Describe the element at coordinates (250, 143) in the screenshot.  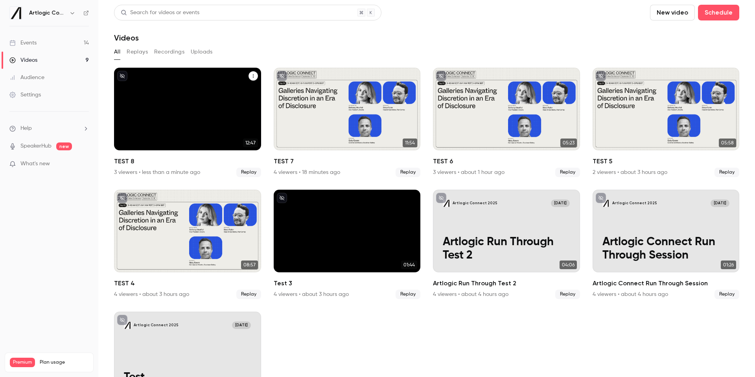
I see `span: 12:47` at that location.